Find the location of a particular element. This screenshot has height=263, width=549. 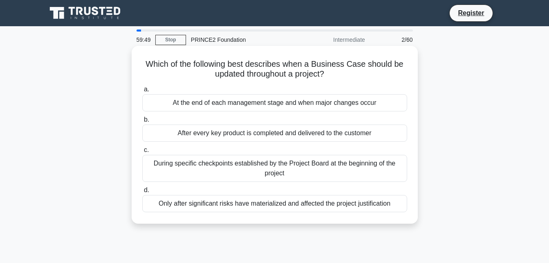

div: Intermediate is located at coordinates (334, 40).